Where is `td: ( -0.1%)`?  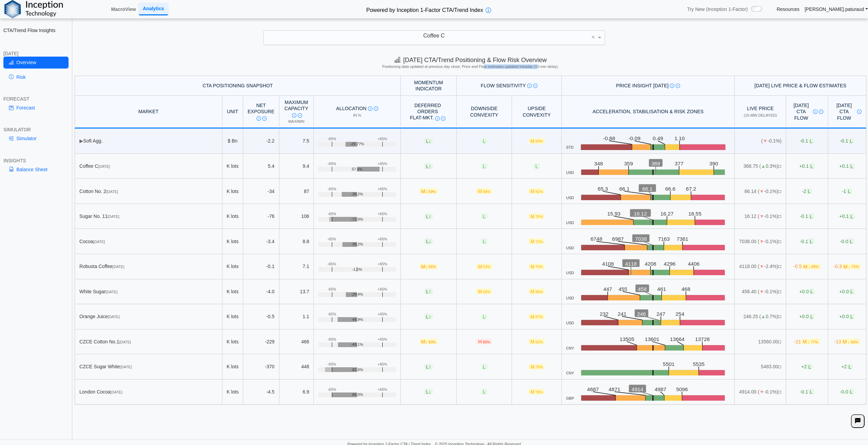 td: ( -0.1%) is located at coordinates (760, 141).